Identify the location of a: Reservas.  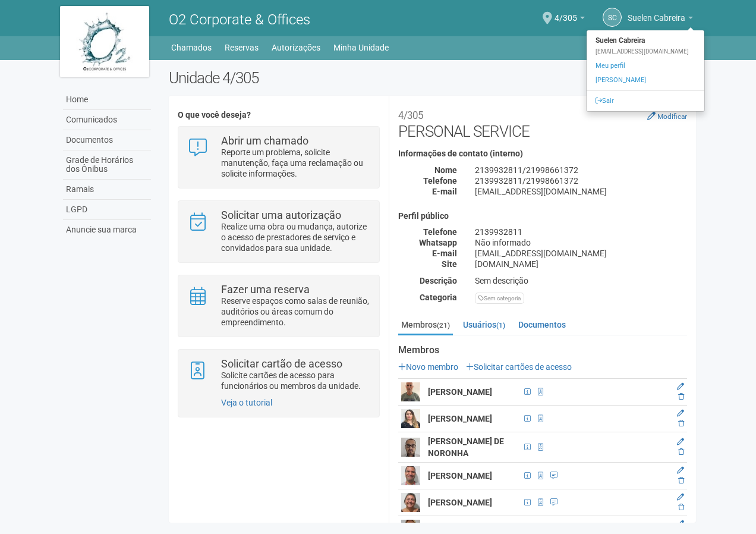
(241, 47).